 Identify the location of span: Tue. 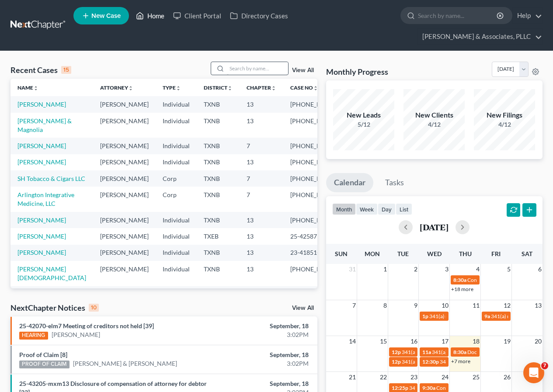
(403, 253).